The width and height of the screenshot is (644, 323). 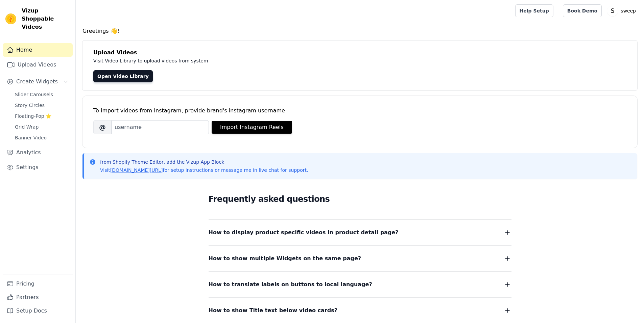 I want to click on p: sweep, so click(x=628, y=11).